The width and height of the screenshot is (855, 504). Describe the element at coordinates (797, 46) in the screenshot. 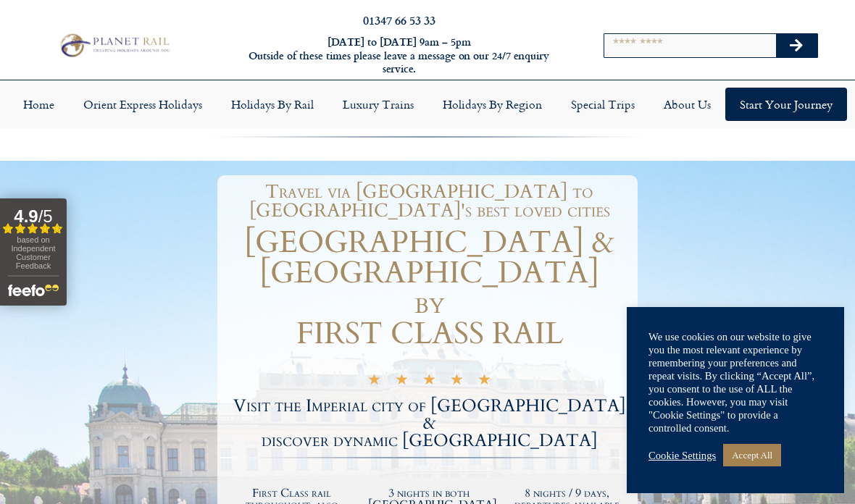

I see `button: Search` at that location.